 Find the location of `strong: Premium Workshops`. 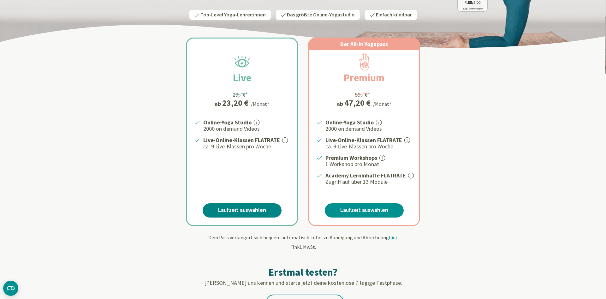

strong: Premium Workshops is located at coordinates (352, 158).